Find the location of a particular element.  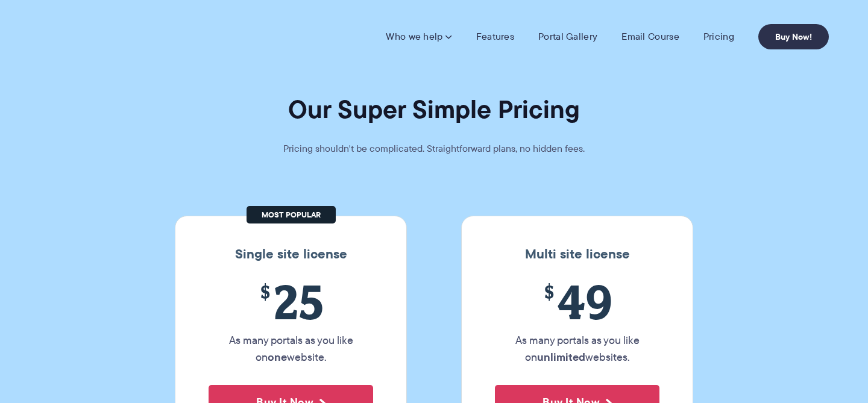

span: 49 is located at coordinates (577, 301).